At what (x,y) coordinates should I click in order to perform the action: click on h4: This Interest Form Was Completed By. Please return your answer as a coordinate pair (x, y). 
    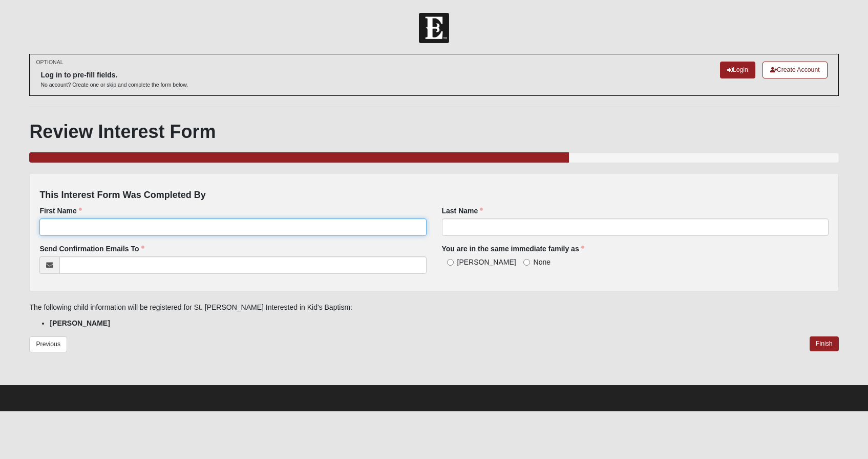
    Looking at the image, I should click on (434, 196).